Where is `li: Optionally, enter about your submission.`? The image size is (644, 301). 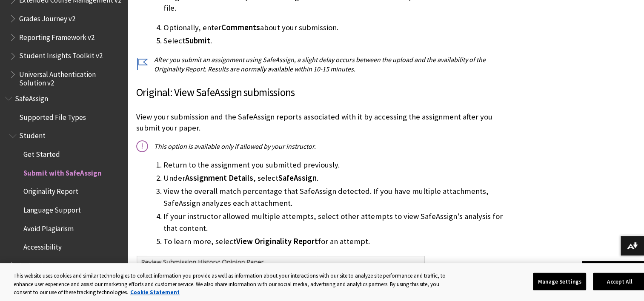 li: Optionally, enter about your submission. is located at coordinates (336, 27).